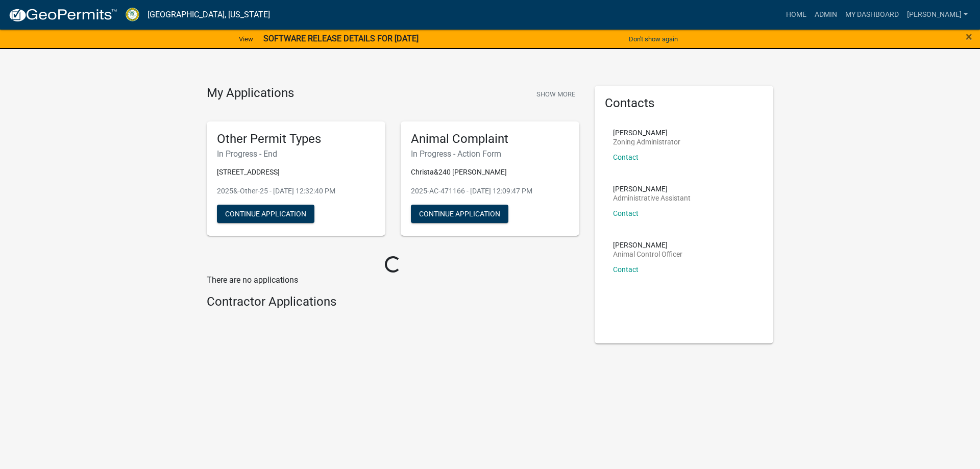 The height and width of the screenshot is (469, 980). What do you see at coordinates (490, 139) in the screenshot?
I see `h5: Animal Complaint` at bounding box center [490, 139].